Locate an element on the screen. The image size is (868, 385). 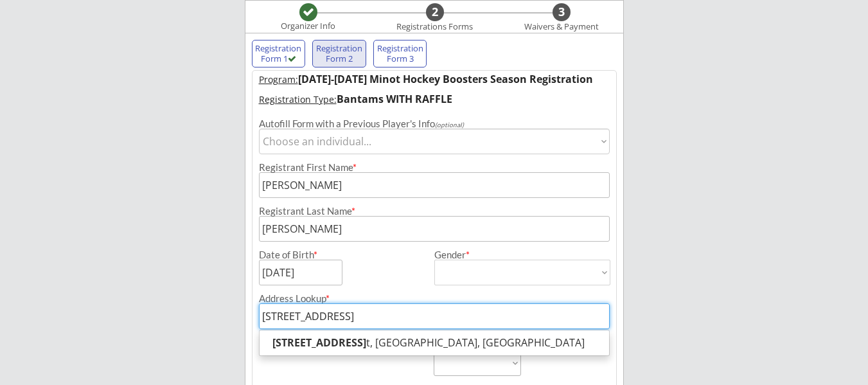
div: Date of Birth is located at coordinates (292, 254).